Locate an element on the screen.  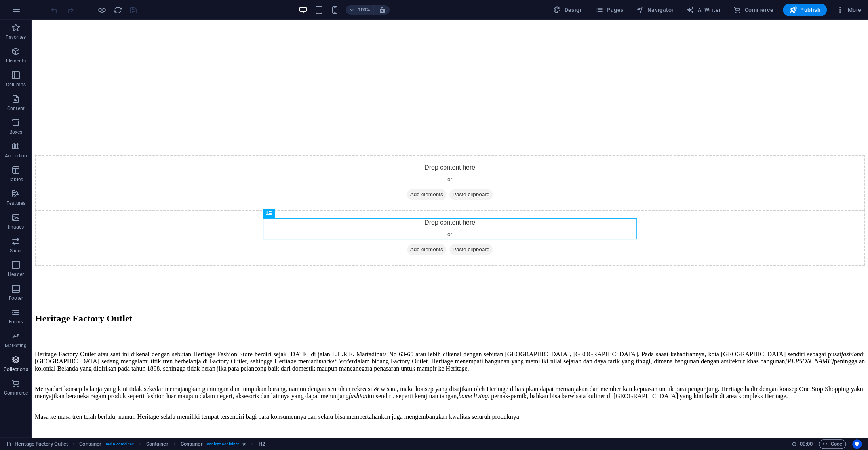
h6: 100% is located at coordinates (364, 10).